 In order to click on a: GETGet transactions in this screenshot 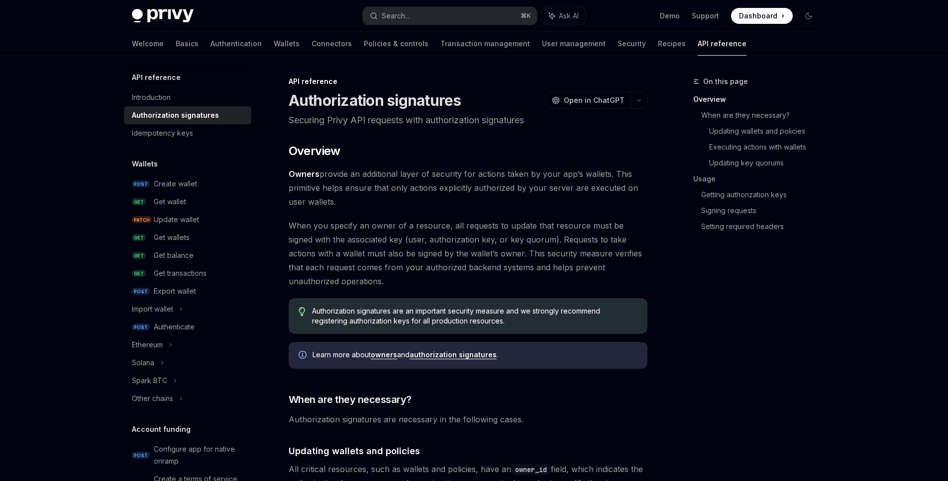, I will do `click(188, 274)`.